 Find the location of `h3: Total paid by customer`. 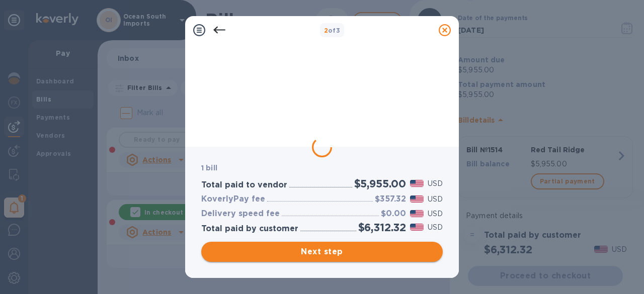

h3: Total paid by customer is located at coordinates (250, 228).